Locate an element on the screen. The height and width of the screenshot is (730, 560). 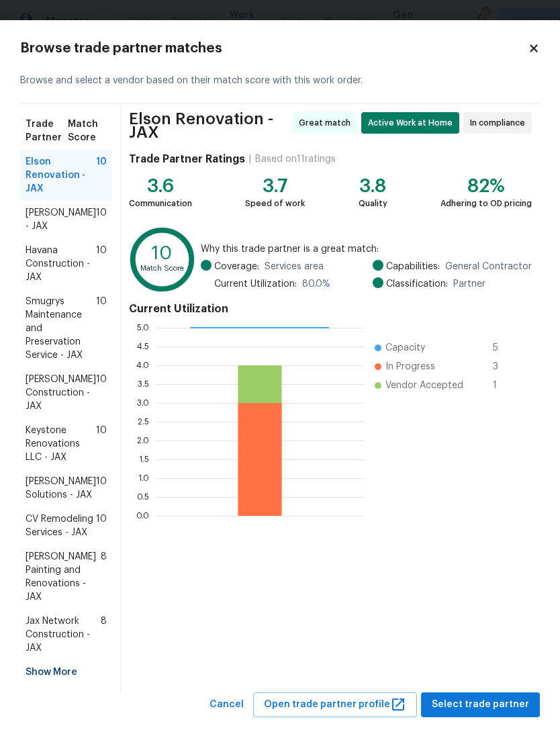
span: Coverage: is located at coordinates (236, 267).